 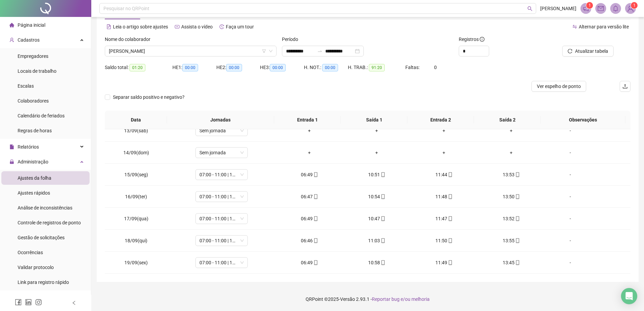 I want to click on div: 06:47, so click(x=309, y=197).